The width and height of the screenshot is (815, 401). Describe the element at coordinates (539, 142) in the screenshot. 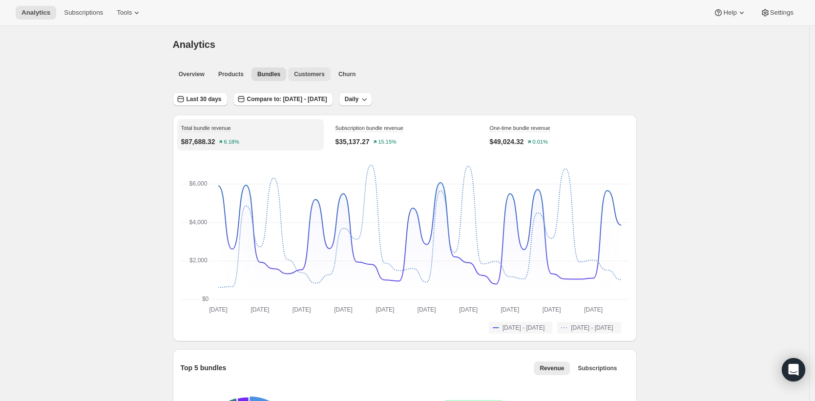

I see `text: 0.01%` at that location.